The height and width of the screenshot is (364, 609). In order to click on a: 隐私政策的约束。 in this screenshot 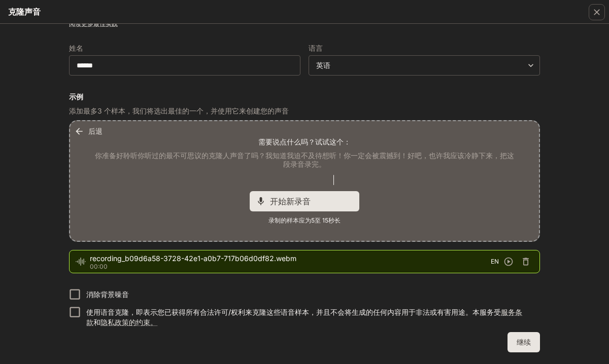, I will do `click(129, 322)`.